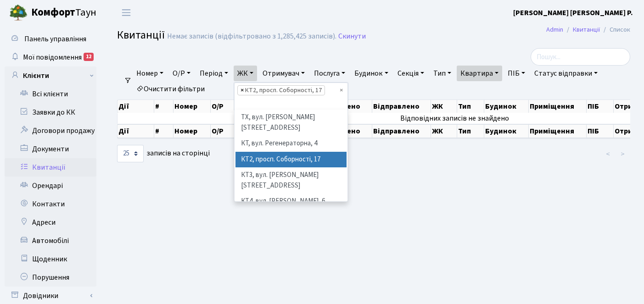  Describe the element at coordinates (51, 278) in the screenshot. I see `a: Порушення` at that location.